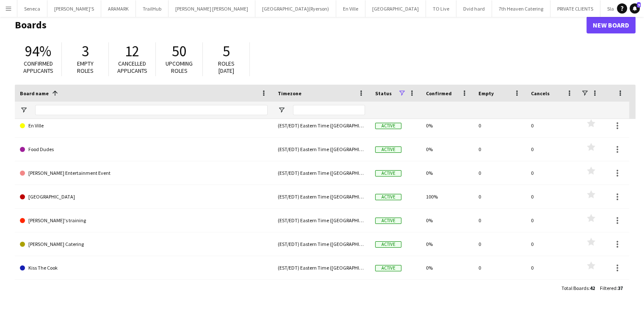  I want to click on span: 5, so click(226, 51).